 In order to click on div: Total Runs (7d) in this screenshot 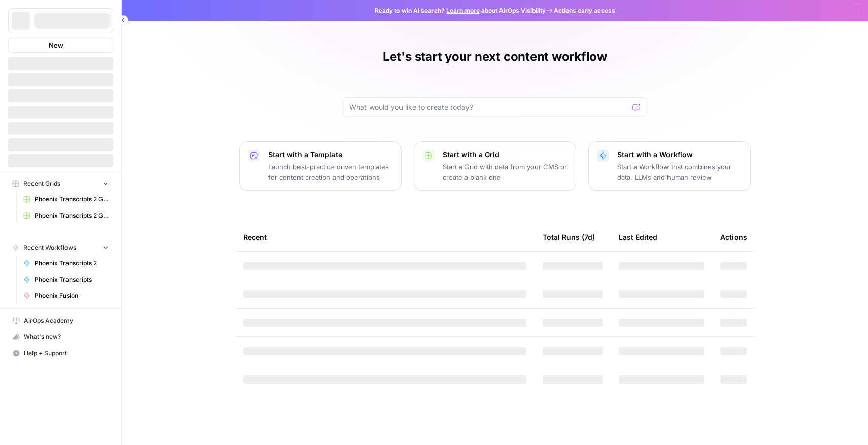, I will do `click(568, 237)`.